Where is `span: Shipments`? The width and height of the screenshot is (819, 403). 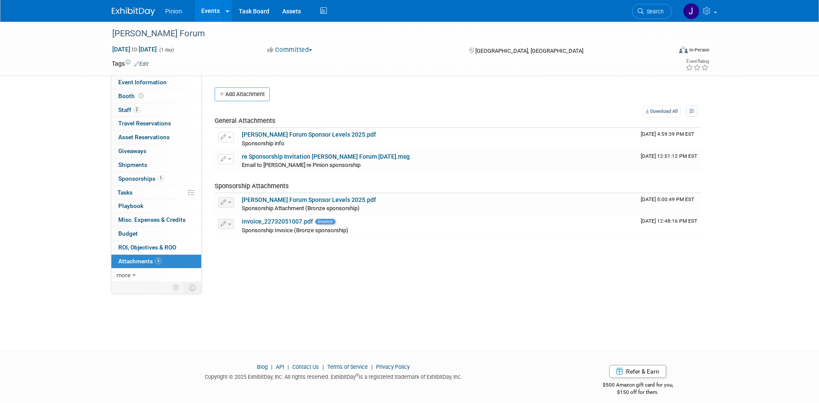 span: Shipments is located at coordinates (133, 165).